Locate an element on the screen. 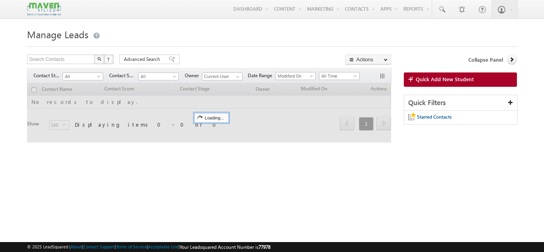 The width and height of the screenshot is (544, 252). a: All Time is located at coordinates (339, 76).